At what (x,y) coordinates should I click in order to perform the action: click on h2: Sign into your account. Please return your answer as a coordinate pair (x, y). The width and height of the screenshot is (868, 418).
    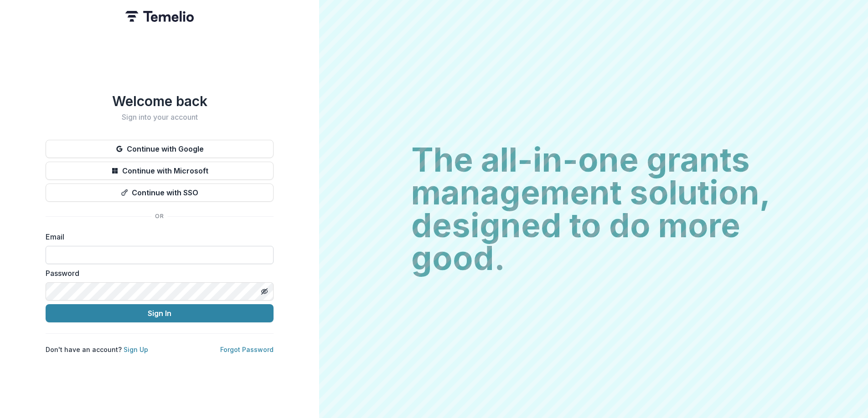
    Looking at the image, I should click on (160, 117).